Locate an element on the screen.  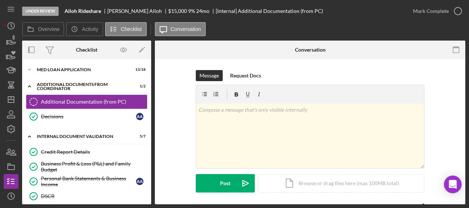
div: Decisions is located at coordinates (88, 116).